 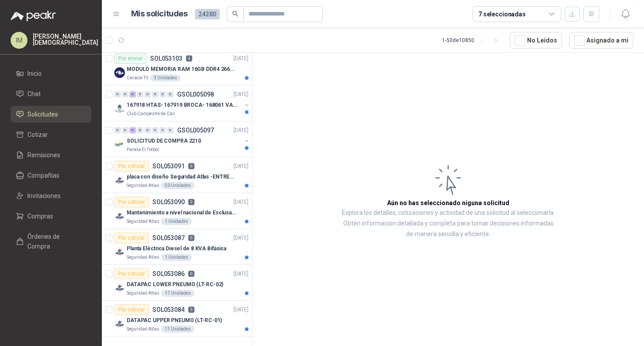 What do you see at coordinates (195, 130) in the screenshot?
I see `p: GSOL005097` at bounding box center [195, 130].